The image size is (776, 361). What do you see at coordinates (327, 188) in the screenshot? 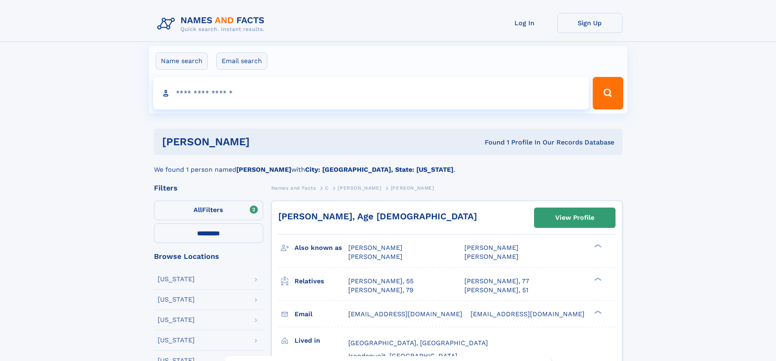
I see `span: C` at bounding box center [327, 188].